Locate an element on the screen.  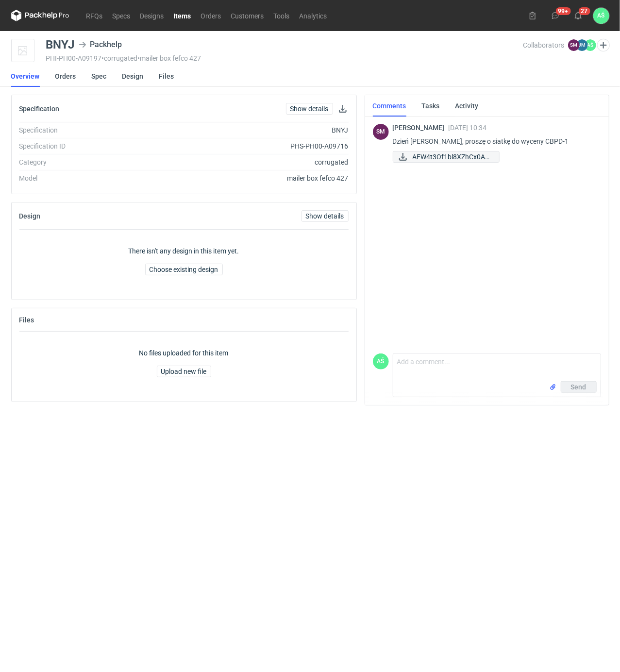
div: PHI-PH00-A09197 is located at coordinates (284, 58).